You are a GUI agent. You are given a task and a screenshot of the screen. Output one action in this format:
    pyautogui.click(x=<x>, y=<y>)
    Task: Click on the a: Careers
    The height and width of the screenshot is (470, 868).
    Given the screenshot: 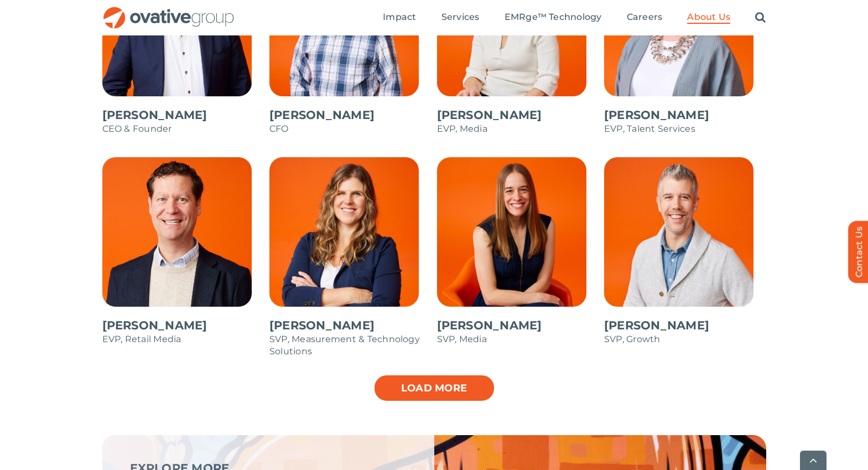 What is the action you would take?
    pyautogui.click(x=644, y=18)
    